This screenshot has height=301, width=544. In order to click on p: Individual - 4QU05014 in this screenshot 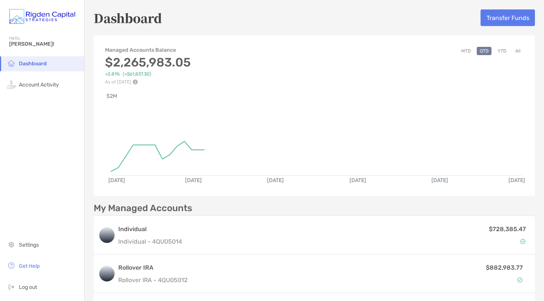, I will do `click(150, 241)`.